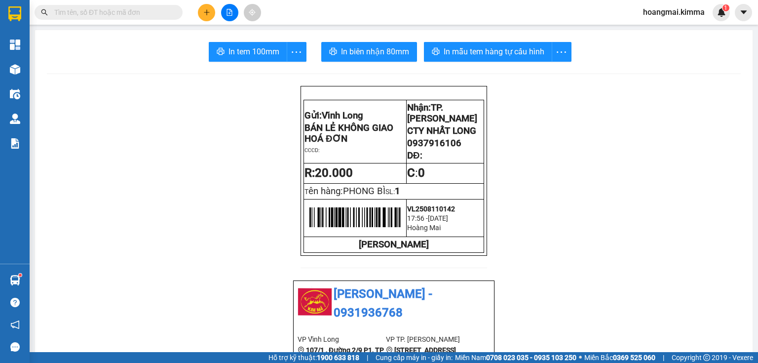  Describe the element at coordinates (252, 12) in the screenshot. I see `span: aim` at that location.